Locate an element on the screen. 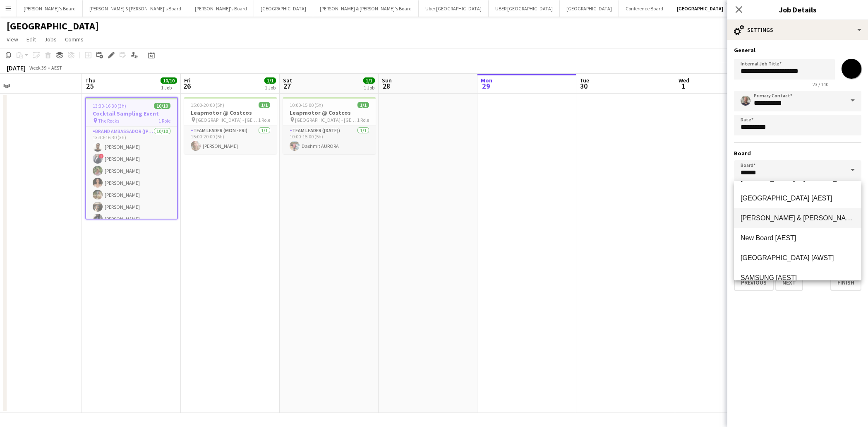 The width and height of the screenshot is (868, 427). span: 26 is located at coordinates (187, 85).